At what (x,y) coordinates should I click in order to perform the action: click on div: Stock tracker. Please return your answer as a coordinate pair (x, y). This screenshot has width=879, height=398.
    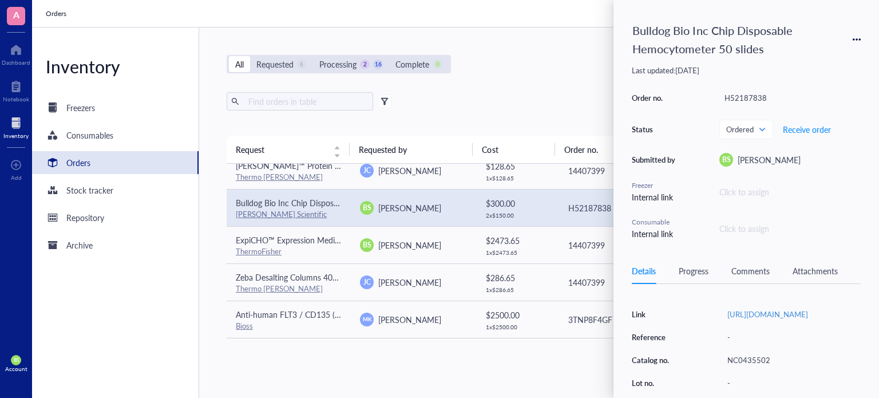
    Looking at the image, I should click on (90, 190).